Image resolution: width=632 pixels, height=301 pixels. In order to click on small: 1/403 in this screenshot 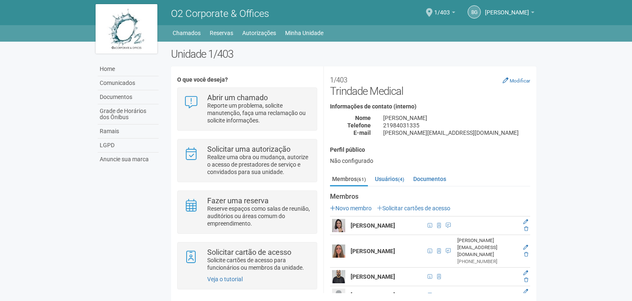, I will do `click(339, 80)`.